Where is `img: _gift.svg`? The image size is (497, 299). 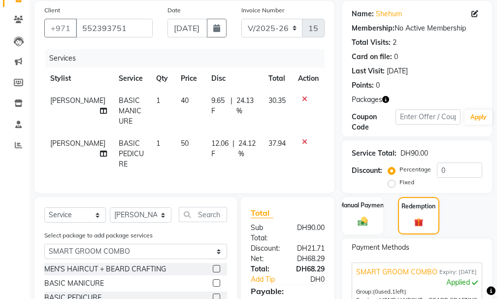 img: _gift.svg is located at coordinates (419, 222).